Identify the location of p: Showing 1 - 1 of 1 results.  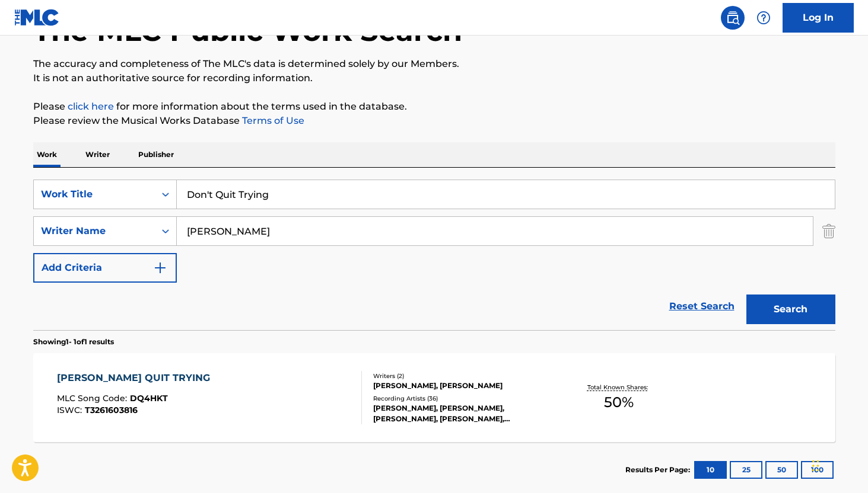
(73, 342).